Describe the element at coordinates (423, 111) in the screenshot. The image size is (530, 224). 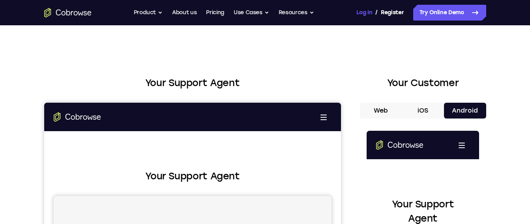
I see `button: iOS` at that location.